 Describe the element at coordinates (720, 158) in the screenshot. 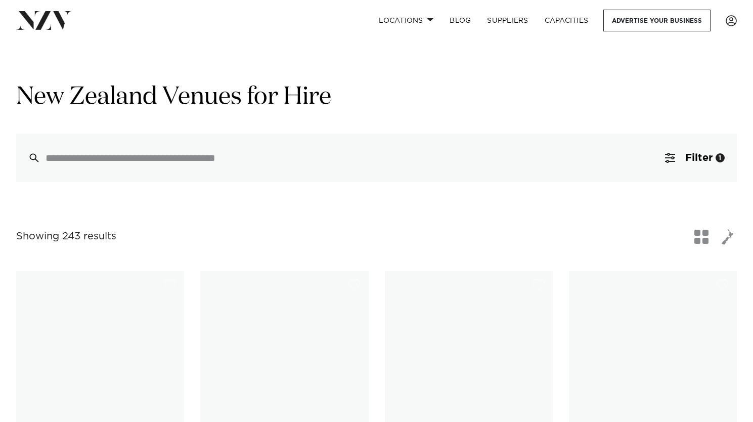

I see `div: 1` at that location.